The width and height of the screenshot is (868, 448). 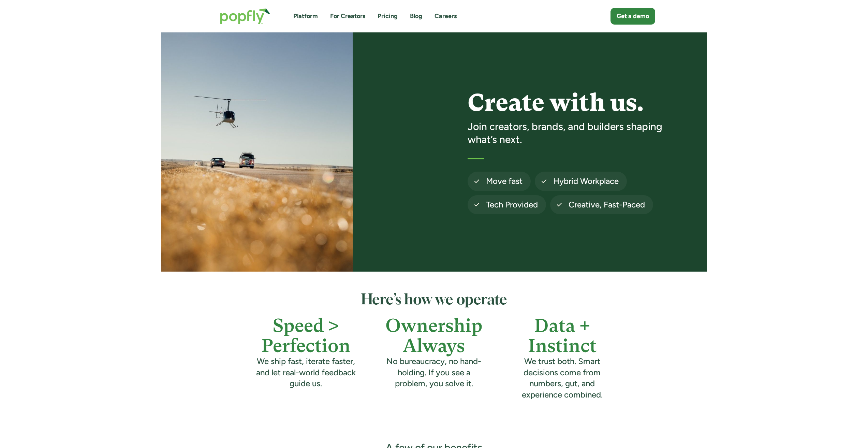 What do you see at coordinates (306, 16) in the screenshot?
I see `a: Platform` at bounding box center [306, 16].